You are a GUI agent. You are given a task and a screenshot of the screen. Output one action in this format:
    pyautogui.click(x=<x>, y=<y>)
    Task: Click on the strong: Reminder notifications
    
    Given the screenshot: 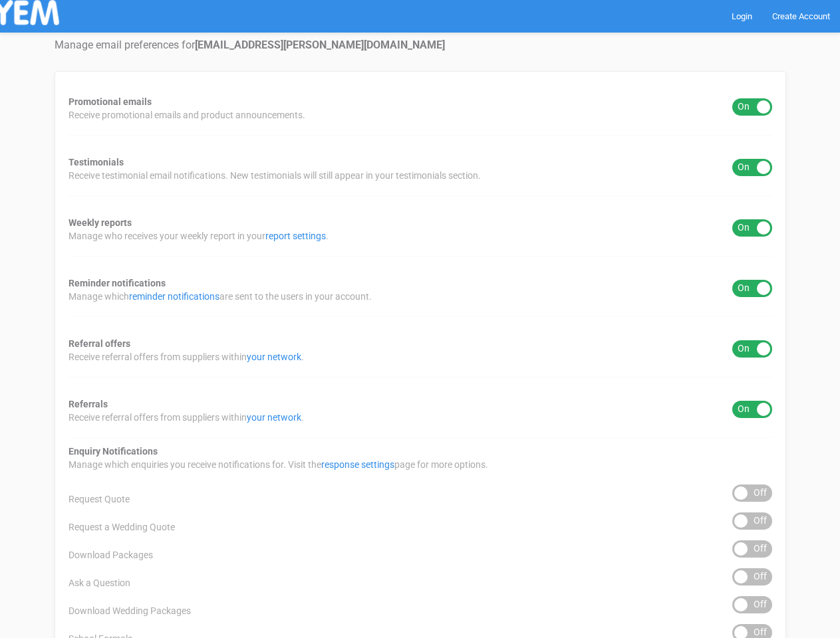 What is the action you would take?
    pyautogui.click(x=117, y=283)
    